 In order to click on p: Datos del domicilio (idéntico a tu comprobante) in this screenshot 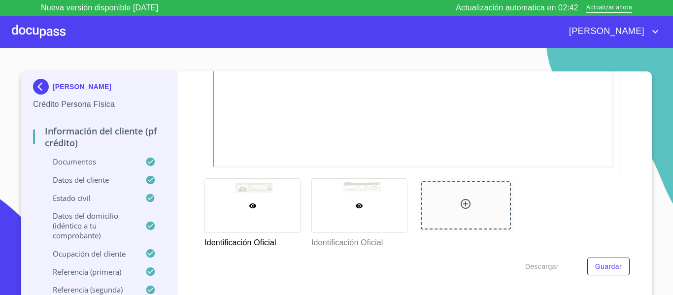, I will do `click(89, 226)`.